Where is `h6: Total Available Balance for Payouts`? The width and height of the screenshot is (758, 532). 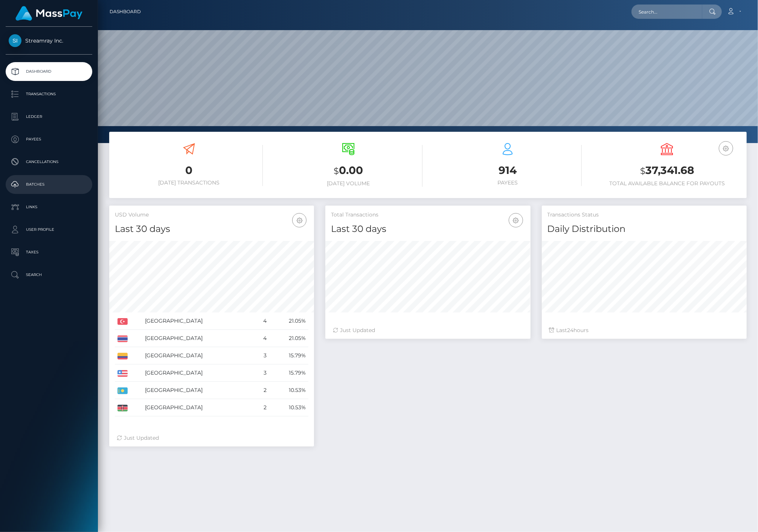
h6: Total Available Balance for Payouts is located at coordinates (666, 183).